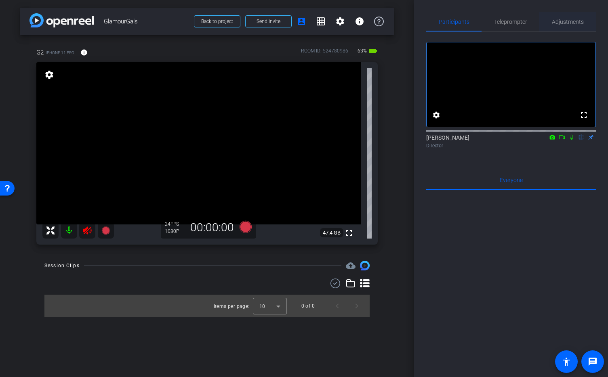  What do you see at coordinates (175, 231) in the screenshot?
I see `div: 1080P` at bounding box center [175, 231].